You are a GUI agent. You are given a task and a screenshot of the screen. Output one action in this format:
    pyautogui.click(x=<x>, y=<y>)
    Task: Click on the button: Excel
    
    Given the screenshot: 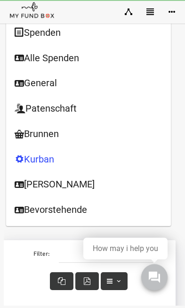 What is the action you would take?
    pyautogui.click(x=58, y=284)
    